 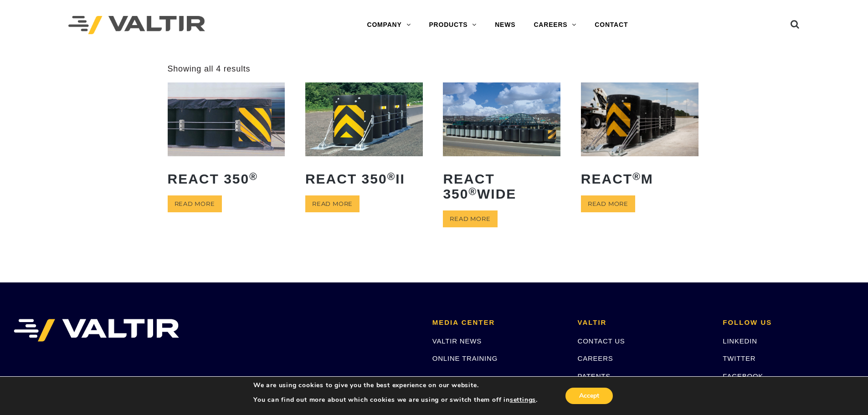 What do you see at coordinates (608, 204) in the screenshot?
I see `a: Read more about “REACT® M”` at bounding box center [608, 204].